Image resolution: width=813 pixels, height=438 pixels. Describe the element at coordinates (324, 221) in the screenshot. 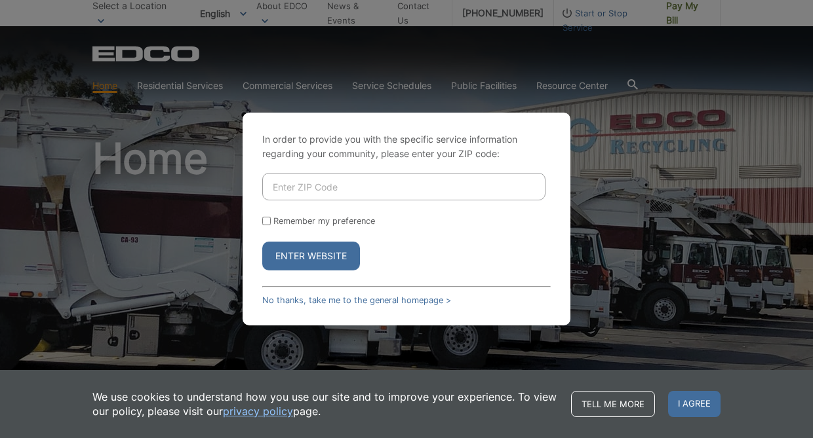

I see `label: Remember my preference` at that location.